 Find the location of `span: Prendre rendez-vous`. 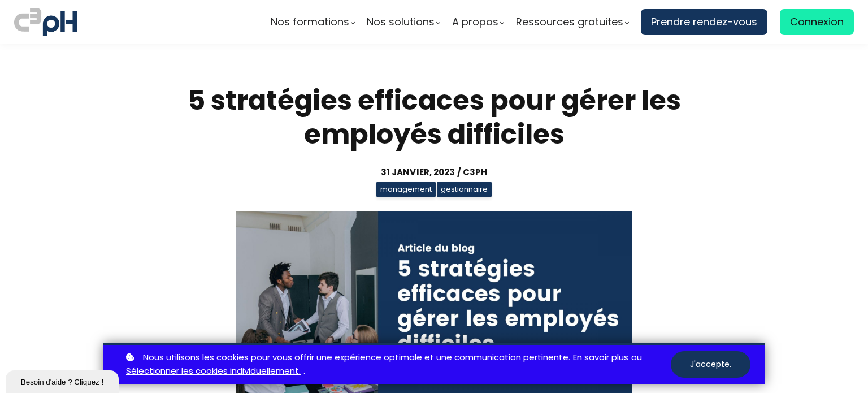

span: Prendre rendez-vous is located at coordinates (704, 22).